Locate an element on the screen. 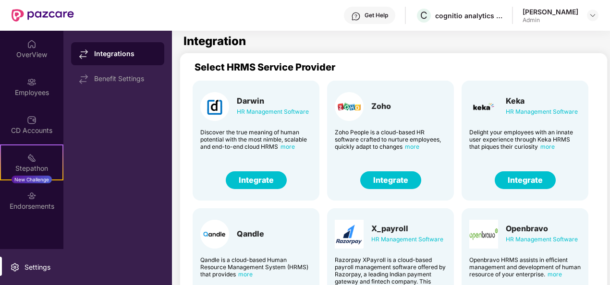 This screenshot has width=610, height=285. img: svg+xml;base64,PHN2ZyBpZD0iSG9tZSIgeG1sbnM9Imh0dHA6Ly93d3cudzMub3JnLzIwMDAvc3ZnIiB3aWR0aD0iMjAiIG... is located at coordinates (32, 44).